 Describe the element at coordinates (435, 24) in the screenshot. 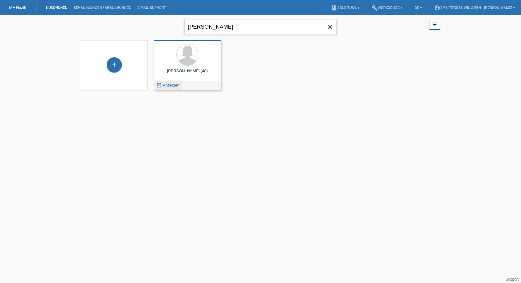

I see `i: filter_list` at that location.